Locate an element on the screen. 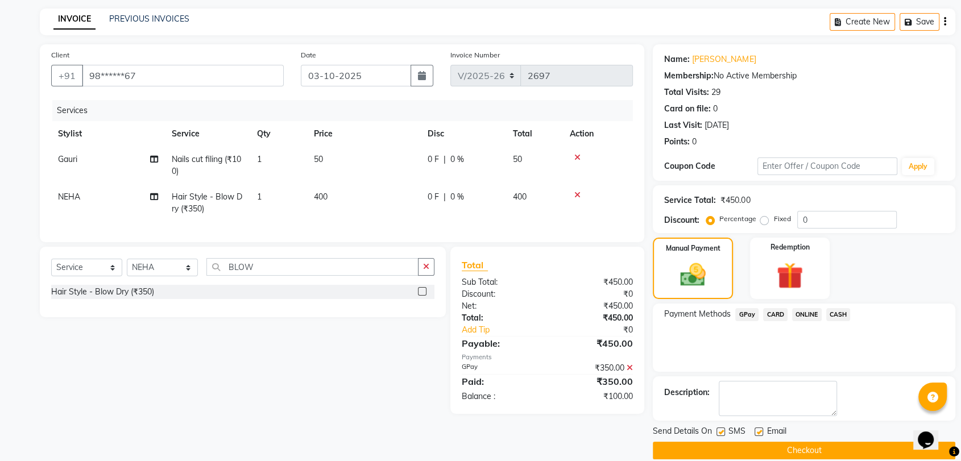 This screenshot has width=961, height=461. div: Last Visit: is located at coordinates (683, 125).